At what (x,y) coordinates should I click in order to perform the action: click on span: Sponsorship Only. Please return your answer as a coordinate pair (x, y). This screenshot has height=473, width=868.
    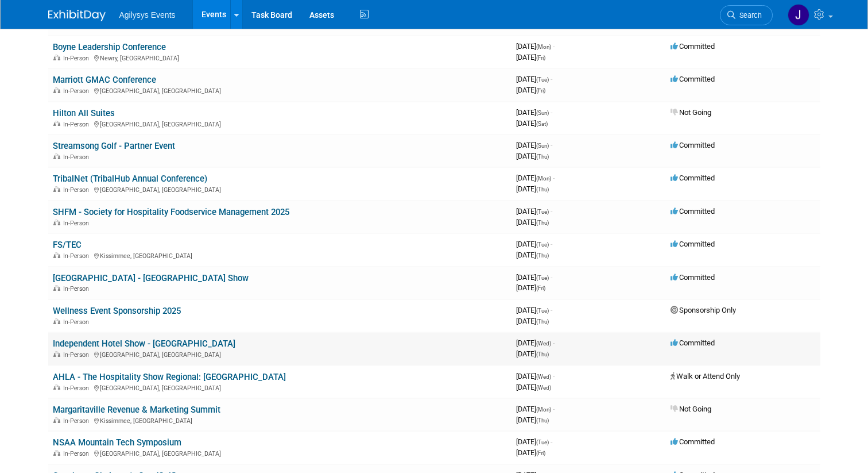
    Looking at the image, I should click on (703, 310).